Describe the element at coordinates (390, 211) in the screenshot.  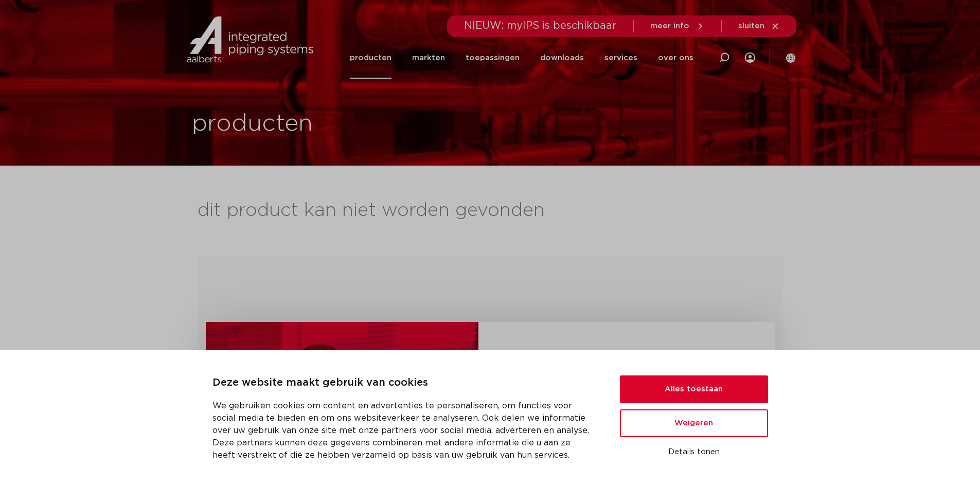
I see `p: dit product kan niet worden gevonden` at that location.